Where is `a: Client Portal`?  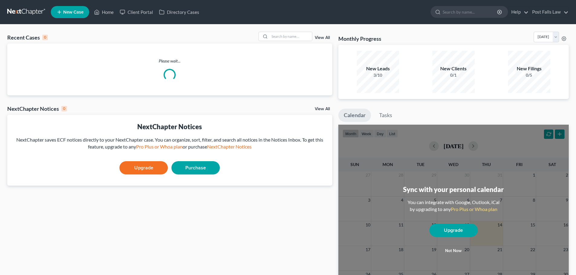 a: Client Portal is located at coordinates (136, 12).